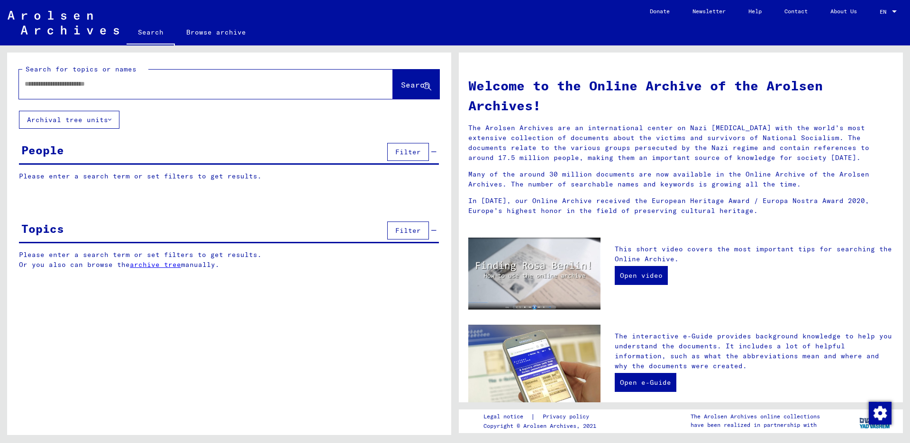 The width and height of the screenshot is (910, 443). Describe the element at coordinates (229, 176) in the screenshot. I see `p: Please enter a search term or set filters to get results.` at that location.